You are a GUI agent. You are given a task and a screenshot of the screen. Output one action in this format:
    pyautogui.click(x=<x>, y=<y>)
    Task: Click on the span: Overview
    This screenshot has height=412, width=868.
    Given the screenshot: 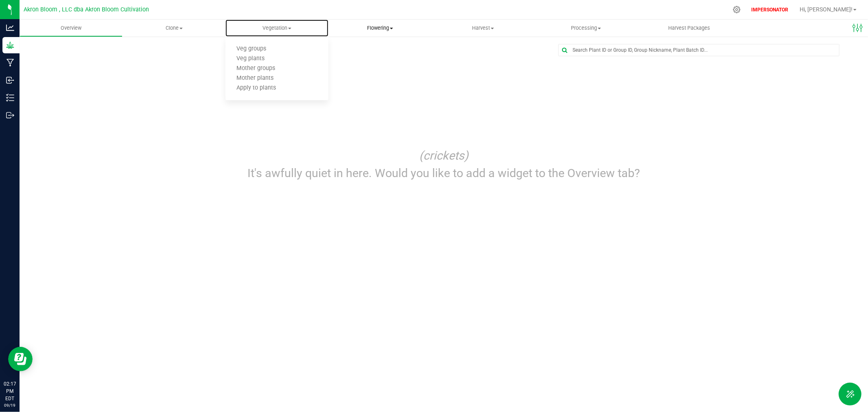 What is the action you would take?
    pyautogui.click(x=71, y=28)
    